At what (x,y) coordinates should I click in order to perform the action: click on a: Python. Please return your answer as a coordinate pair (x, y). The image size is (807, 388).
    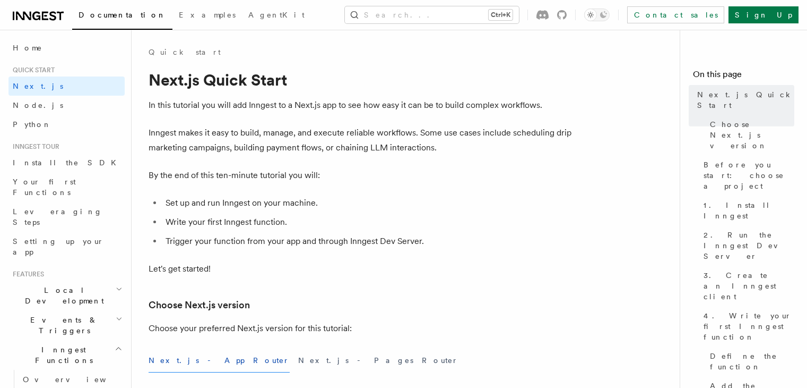
    Looking at the image, I should click on (66, 124).